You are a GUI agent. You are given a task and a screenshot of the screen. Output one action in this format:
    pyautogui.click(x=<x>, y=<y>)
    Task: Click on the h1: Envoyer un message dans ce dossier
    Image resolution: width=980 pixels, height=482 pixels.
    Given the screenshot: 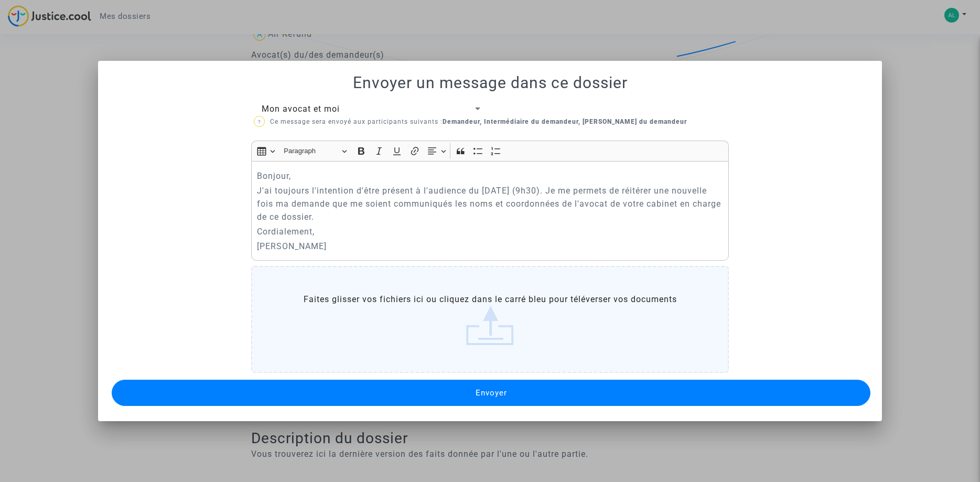 What is the action you would take?
    pyautogui.click(x=490, y=83)
    